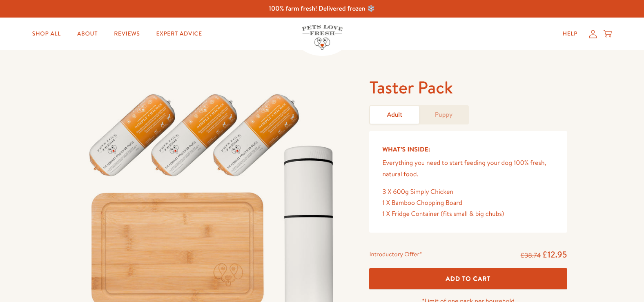  What do you see at coordinates (468, 88) in the screenshot?
I see `h1: Taster Pack` at bounding box center [468, 88].